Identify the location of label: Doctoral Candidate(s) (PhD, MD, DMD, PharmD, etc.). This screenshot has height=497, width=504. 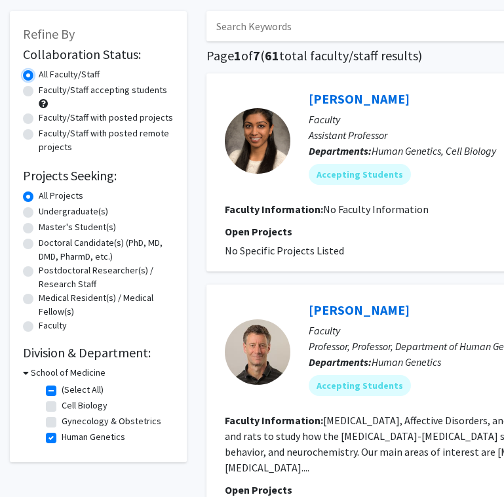
(106, 250).